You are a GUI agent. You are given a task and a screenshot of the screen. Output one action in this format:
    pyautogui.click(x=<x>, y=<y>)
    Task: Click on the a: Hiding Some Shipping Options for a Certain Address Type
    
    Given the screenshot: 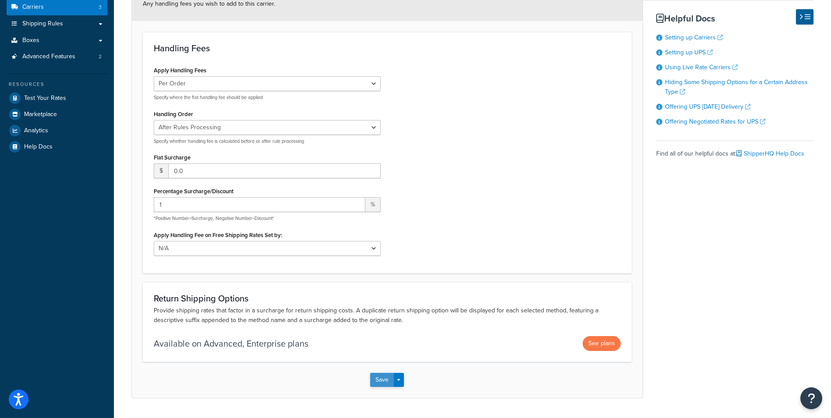 What is the action you would take?
    pyautogui.click(x=736, y=87)
    